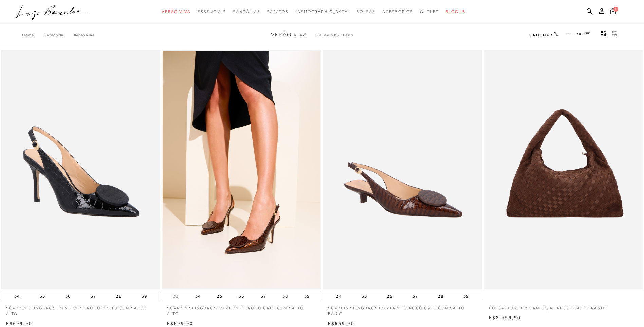  I want to click on a: BOLSA HOBO EM CAMURÇA TRESSÊ CAFÉ GRANDE BOLSA HOBO EM CAMURÇA TRESSÊ CAFÉ GRANDE, so click(564, 170).